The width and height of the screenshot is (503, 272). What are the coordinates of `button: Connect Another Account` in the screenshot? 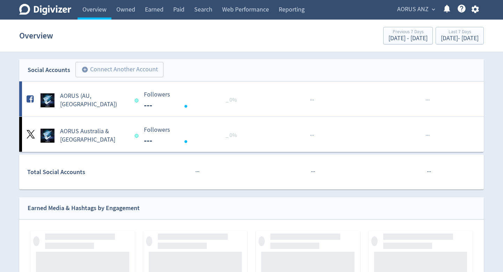 It's located at (119, 70).